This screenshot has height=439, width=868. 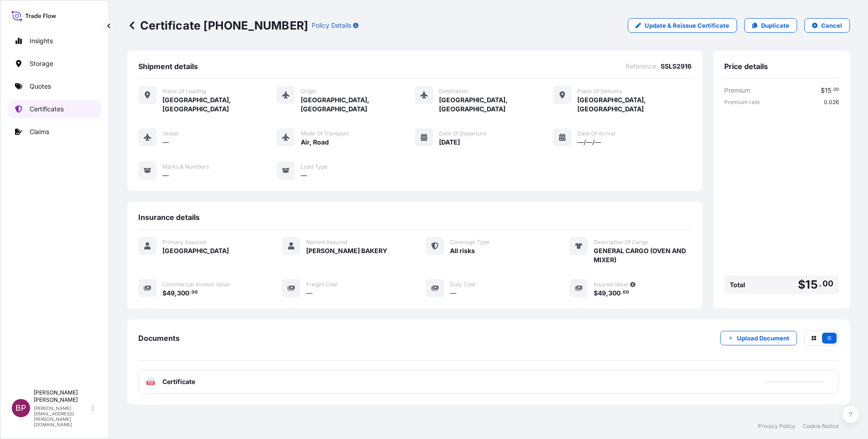 What do you see at coordinates (620, 243) in the screenshot?
I see `span: Description Of Cargo` at bounding box center [620, 243].